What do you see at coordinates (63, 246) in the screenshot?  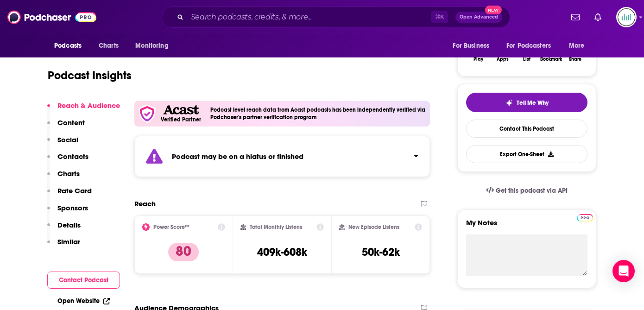 I see `button: Similar` at bounding box center [63, 246].